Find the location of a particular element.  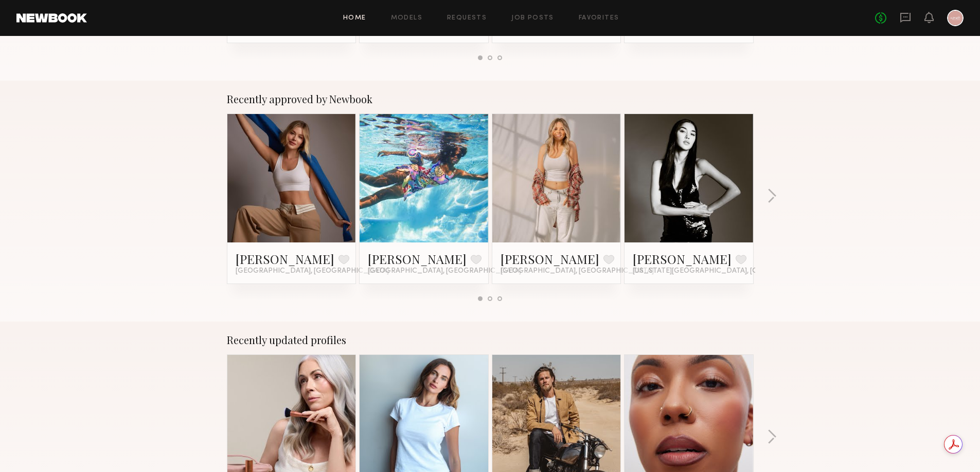

a: Models is located at coordinates (406, 18).